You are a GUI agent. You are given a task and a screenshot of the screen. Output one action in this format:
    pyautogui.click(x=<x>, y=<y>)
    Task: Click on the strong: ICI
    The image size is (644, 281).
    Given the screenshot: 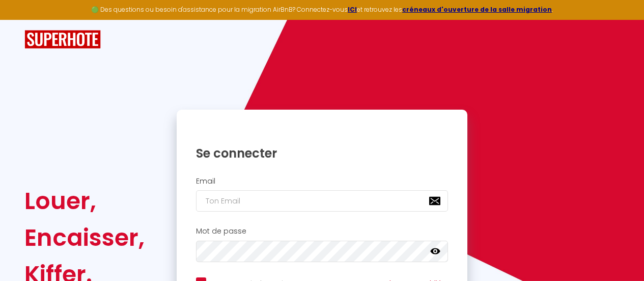 What is the action you would take?
    pyautogui.click(x=352, y=9)
    